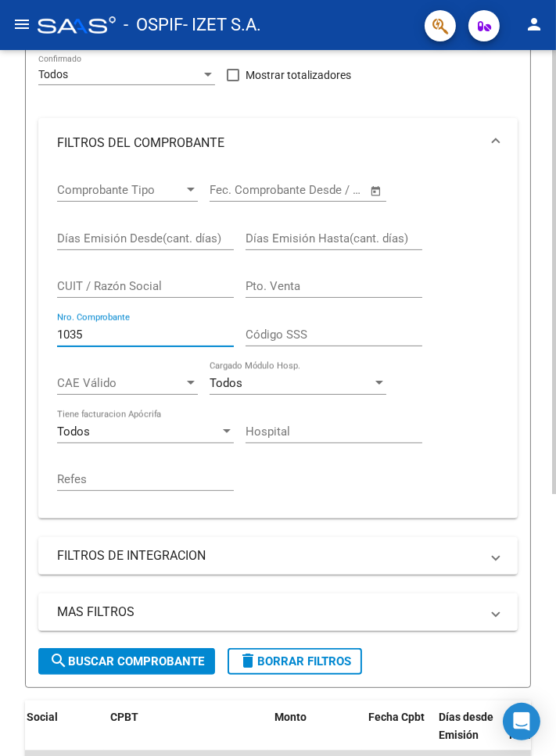  Describe the element at coordinates (522, 722) in the screenshot. I see `div: Open Intercom Messenger` at that location.